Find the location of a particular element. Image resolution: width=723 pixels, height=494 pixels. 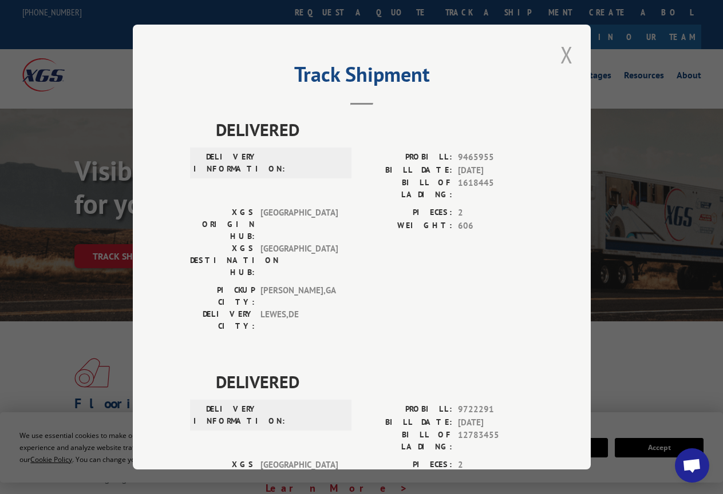

button: Close modal is located at coordinates (566, 54).